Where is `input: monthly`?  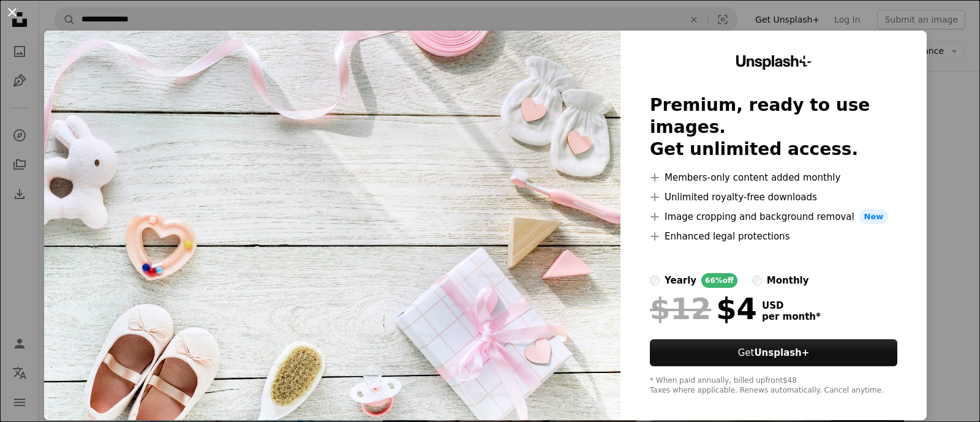 input: monthly is located at coordinates (757, 281).